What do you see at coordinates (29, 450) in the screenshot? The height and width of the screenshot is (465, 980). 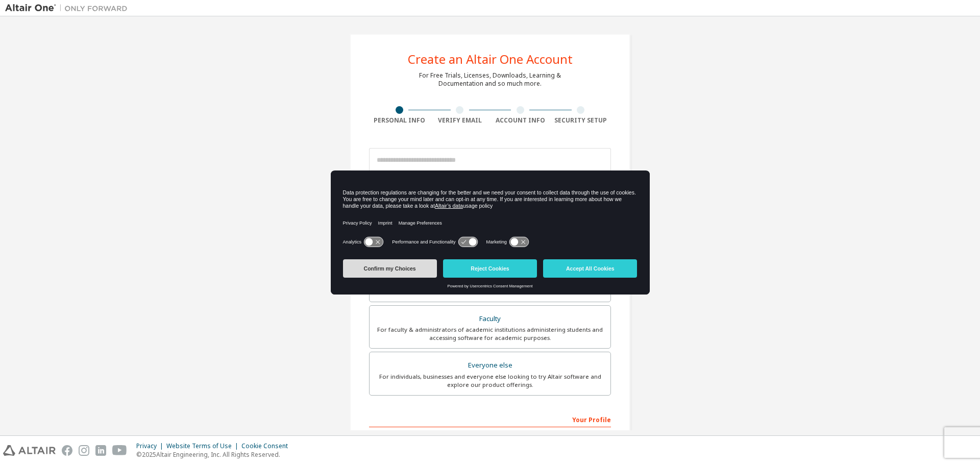 I see `img: altair_logo.svg` at bounding box center [29, 450].